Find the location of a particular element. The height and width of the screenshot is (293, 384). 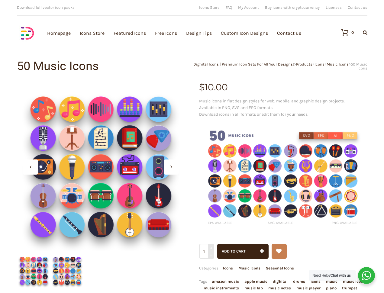

img: Music Icons is located at coordinates (34, 271).